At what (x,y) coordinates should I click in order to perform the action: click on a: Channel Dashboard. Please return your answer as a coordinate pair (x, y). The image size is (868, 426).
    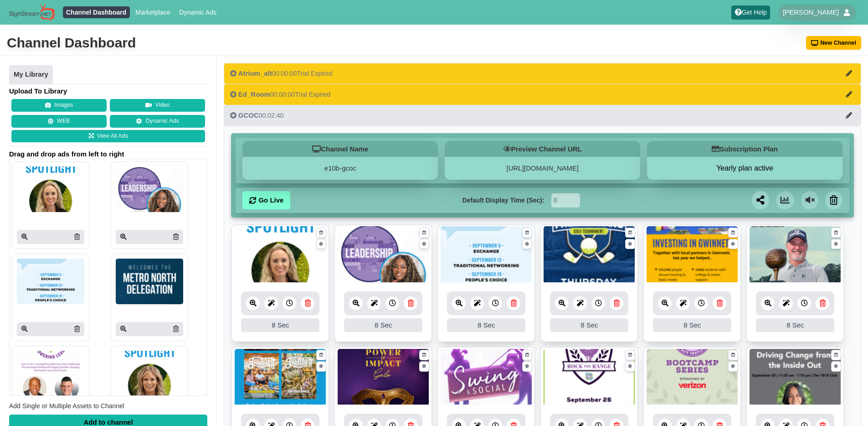
    Looking at the image, I should click on (96, 12).